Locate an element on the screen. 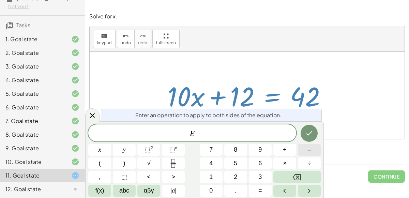  button: Plus is located at coordinates (285, 150).